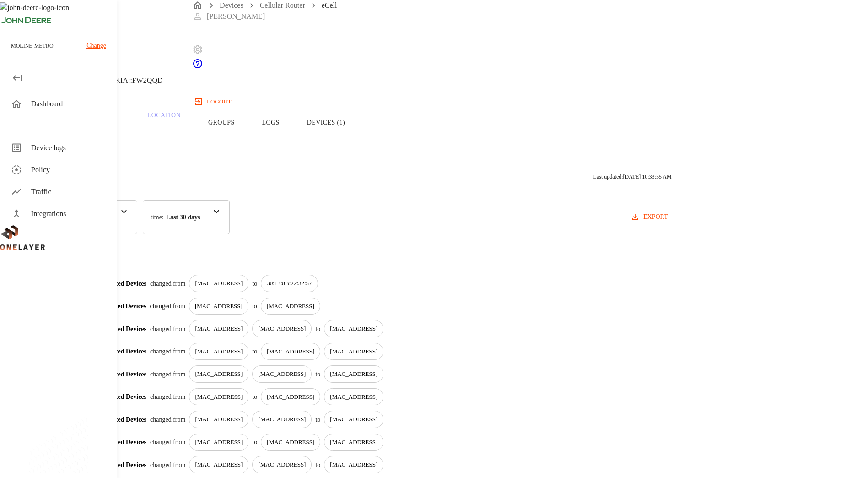 This screenshot has width=868, height=478. Describe the element at coordinates (347, 262) in the screenshot. I see `p: 1079 results` at that location.